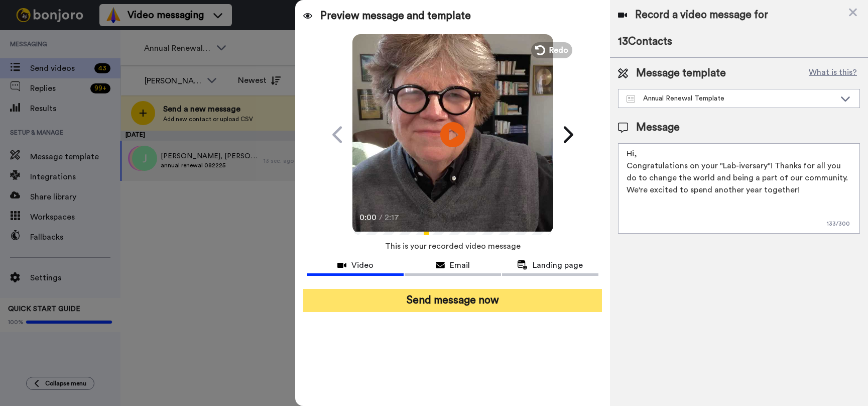  Describe the element at coordinates (452, 300) in the screenshot. I see `button: Send message now` at that location.